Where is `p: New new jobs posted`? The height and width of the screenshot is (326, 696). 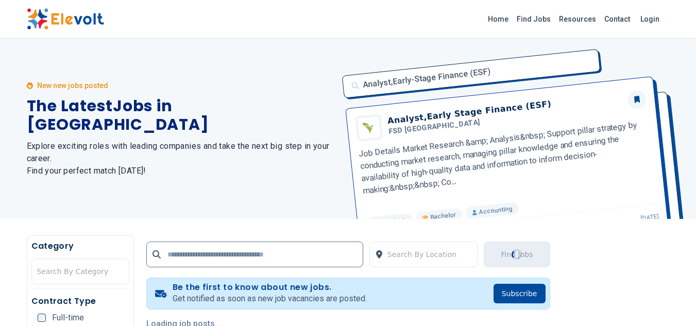 p: New new jobs posted is located at coordinates (73, 86).